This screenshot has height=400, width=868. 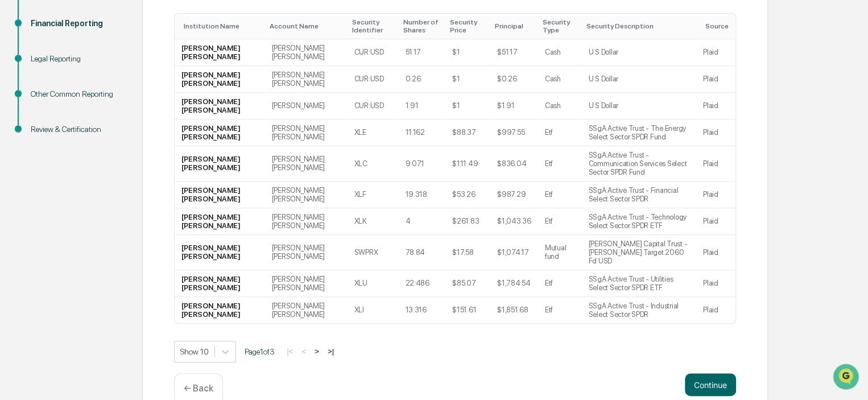 I want to click on td: 0.26, so click(x=422, y=79).